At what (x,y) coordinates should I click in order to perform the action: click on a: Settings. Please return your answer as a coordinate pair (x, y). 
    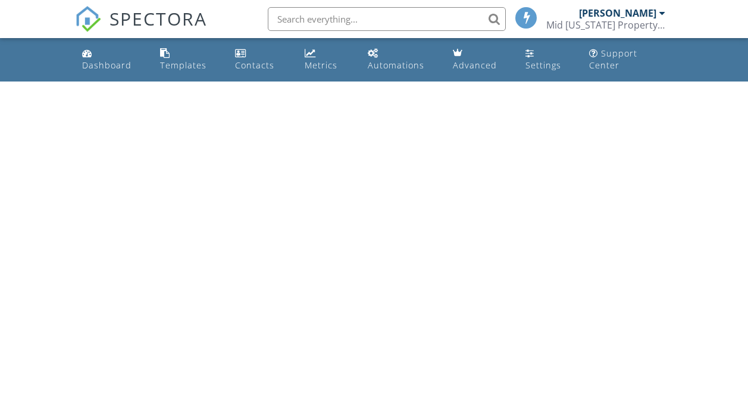
    Looking at the image, I should click on (548, 60).